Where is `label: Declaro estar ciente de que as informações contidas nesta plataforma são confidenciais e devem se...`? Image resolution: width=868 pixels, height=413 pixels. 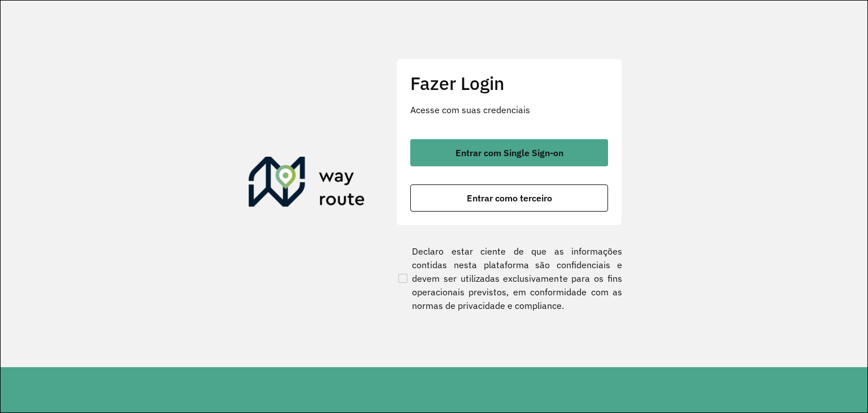
label: Declaro estar ciente de que as informações contidas nesta plataforma são confidenciais e devem se... is located at coordinates (509, 278).